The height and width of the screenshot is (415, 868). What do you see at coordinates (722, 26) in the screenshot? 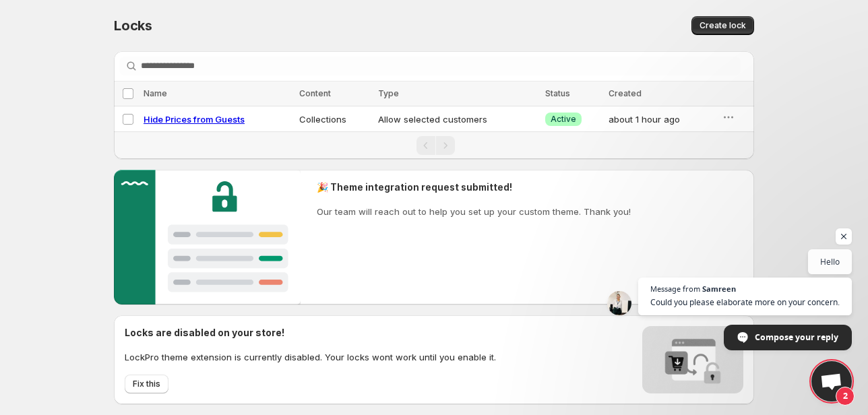
I see `button: Create lock` at bounding box center [722, 26].